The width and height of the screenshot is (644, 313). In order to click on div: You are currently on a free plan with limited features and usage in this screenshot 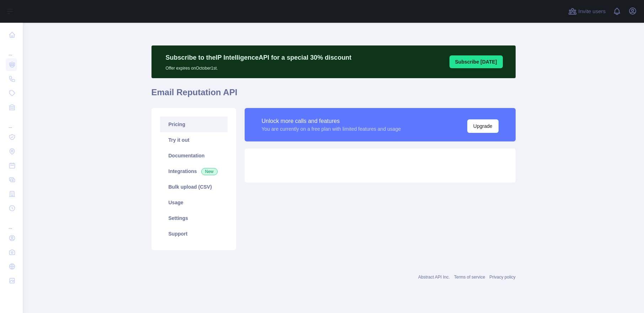, I will do `click(331, 129)`.